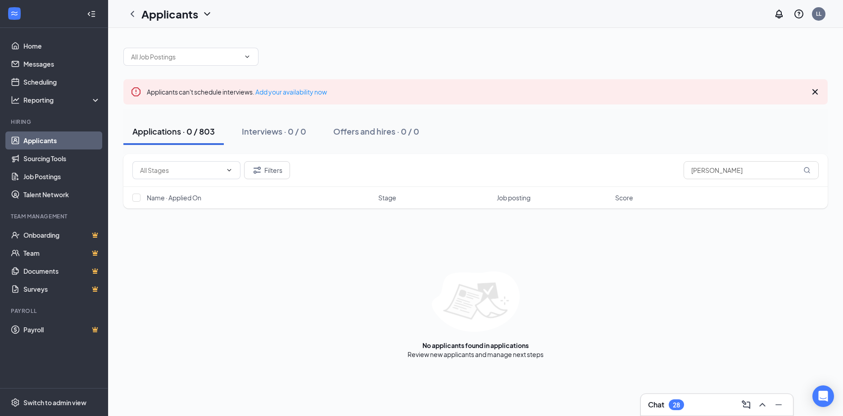 The height and width of the screenshot is (416, 843). I want to click on a: Scheduling, so click(62, 82).